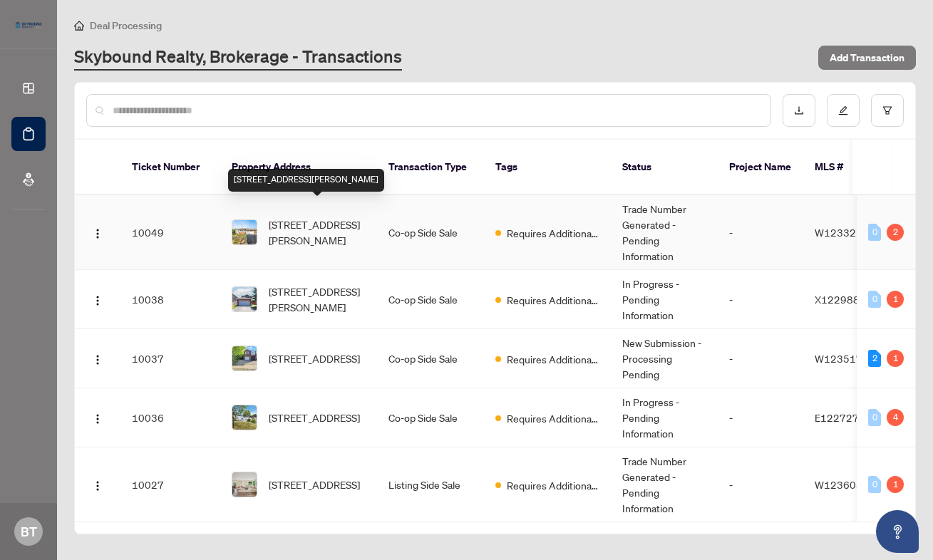 The image size is (933, 560). Describe the element at coordinates (170, 233) in the screenshot. I see `td: 10049` at that location.